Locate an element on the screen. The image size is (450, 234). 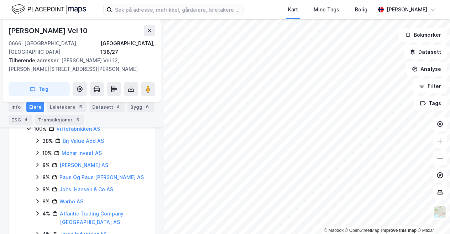
a: Mapbox is located at coordinates (333, 230).